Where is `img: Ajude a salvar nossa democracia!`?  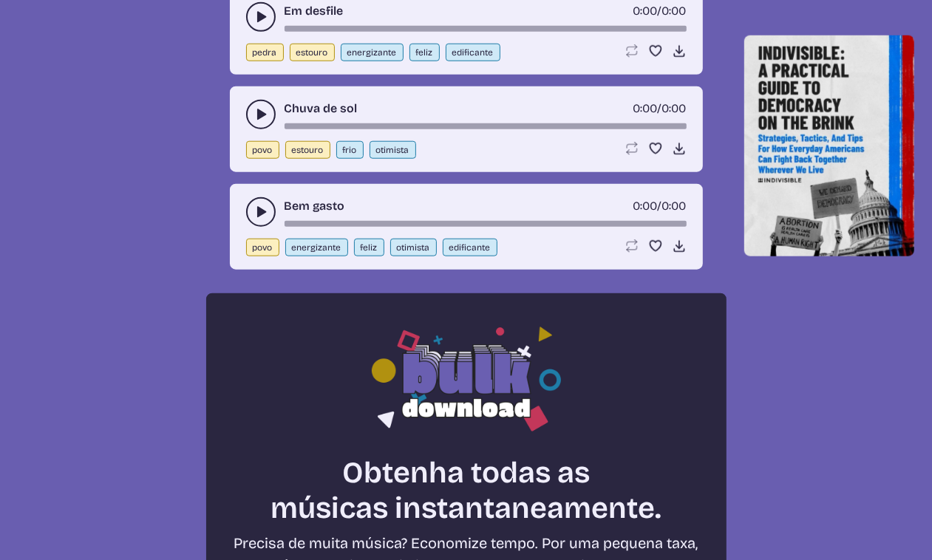 img: Ajude a salvar nossa democracia! is located at coordinates (830, 145).